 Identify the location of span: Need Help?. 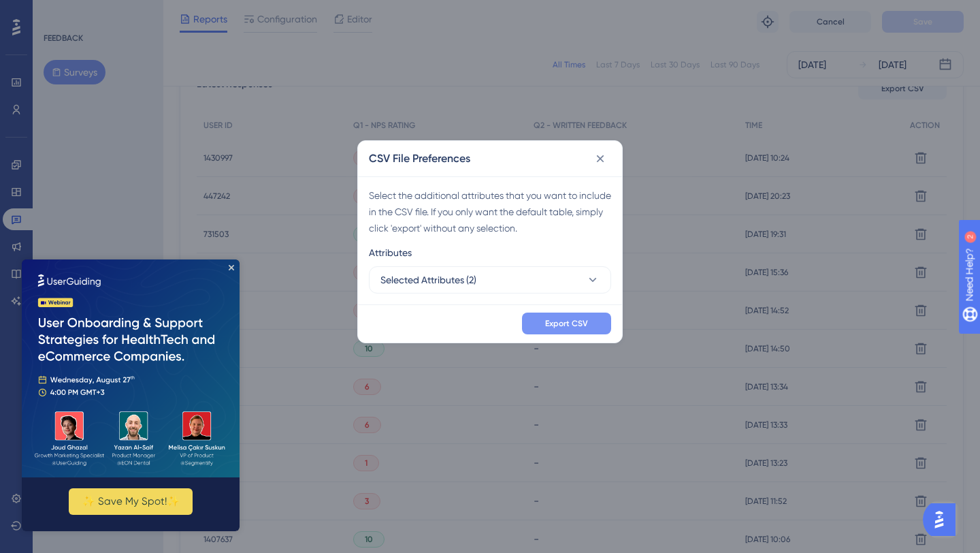
(58, 12).